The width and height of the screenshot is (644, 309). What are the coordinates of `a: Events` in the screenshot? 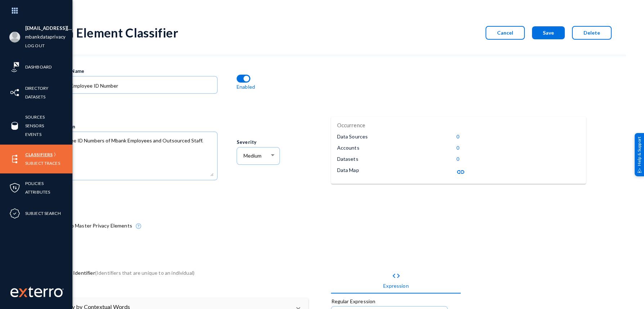 It's located at (33, 134).